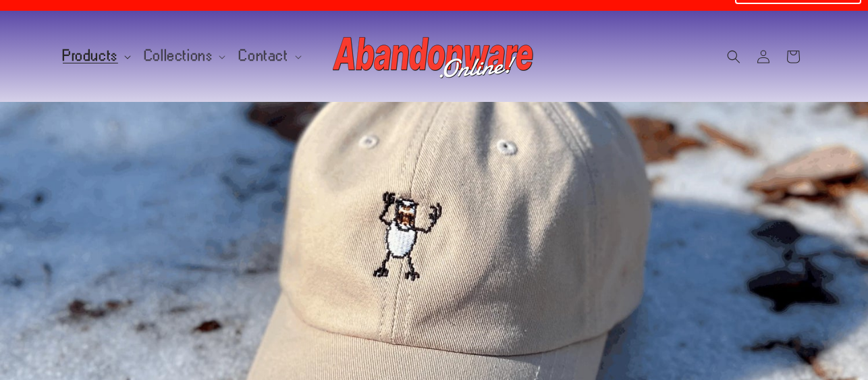  I want to click on summary: Search, so click(733, 57).